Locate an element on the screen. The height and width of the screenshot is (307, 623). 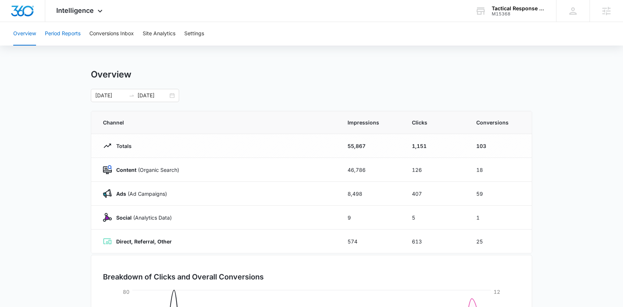
input: Start date is located at coordinates (110, 96).